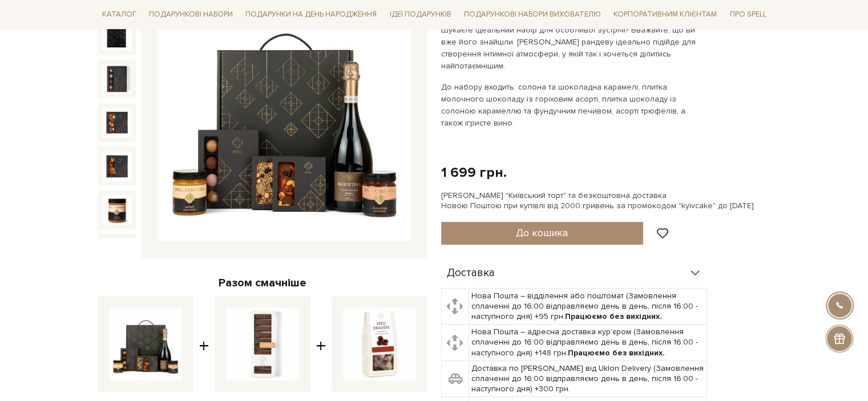 Image resolution: width=868 pixels, height=401 pixels. I want to click on button: До кошика, so click(542, 233).